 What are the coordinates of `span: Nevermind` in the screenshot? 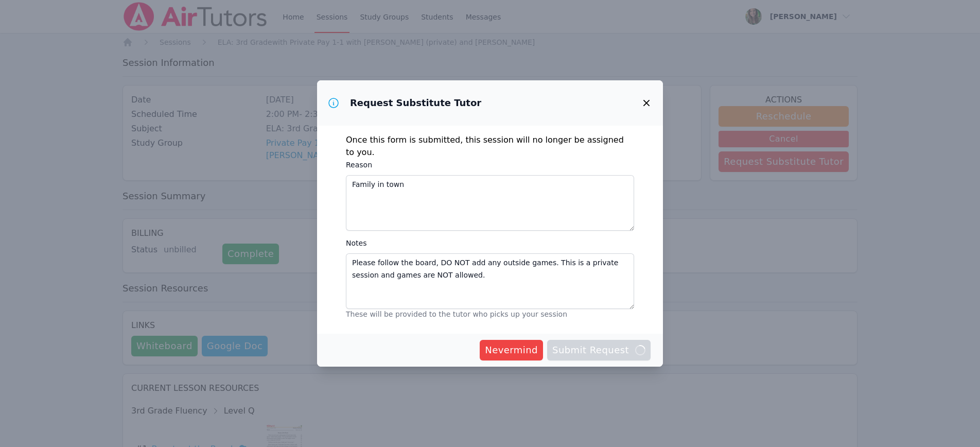 It's located at (511, 350).